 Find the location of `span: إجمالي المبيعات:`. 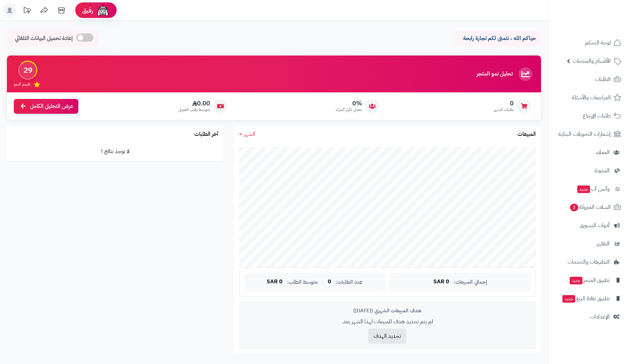

span: إجمالي المبيعات: is located at coordinates (470, 282).